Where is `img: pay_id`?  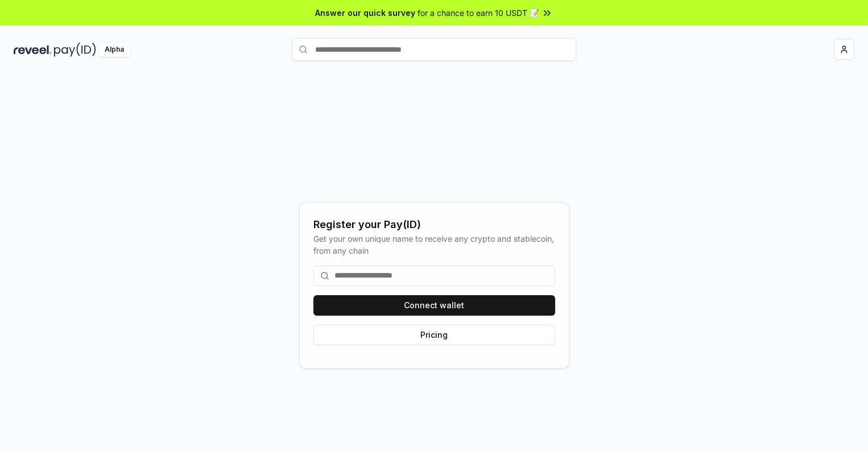
img: pay_id is located at coordinates (75, 50).